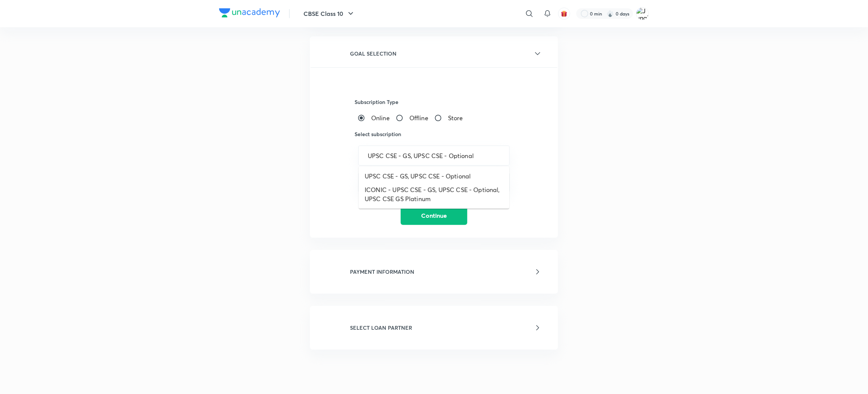 The image size is (868, 394). What do you see at coordinates (381, 327) in the screenshot?
I see `h6: SELECT LOAN PARTNER` at bounding box center [381, 327].